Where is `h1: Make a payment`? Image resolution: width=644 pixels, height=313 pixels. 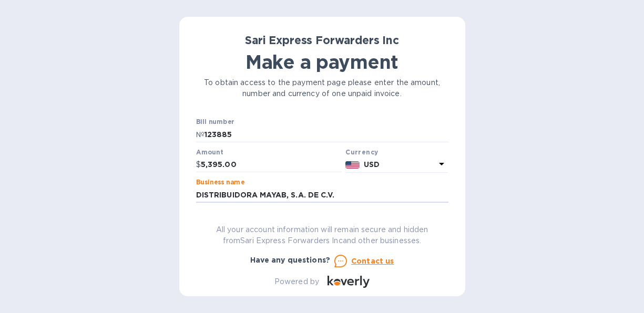 h1: Make a payment is located at coordinates (323, 62).